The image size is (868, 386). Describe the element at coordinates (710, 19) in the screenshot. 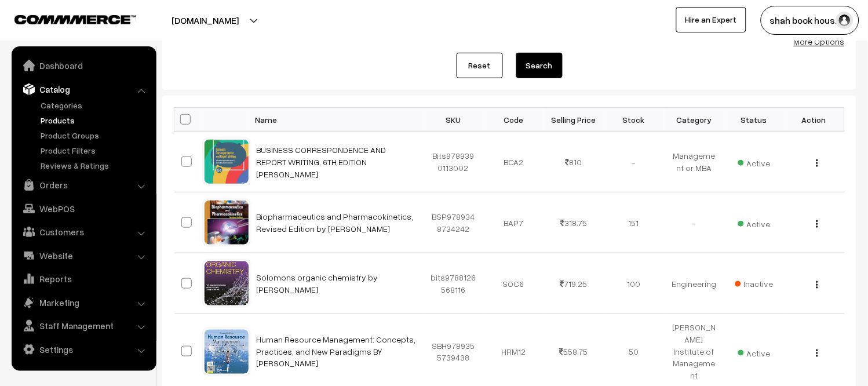

I see `a: Hire an Expert` at that location.